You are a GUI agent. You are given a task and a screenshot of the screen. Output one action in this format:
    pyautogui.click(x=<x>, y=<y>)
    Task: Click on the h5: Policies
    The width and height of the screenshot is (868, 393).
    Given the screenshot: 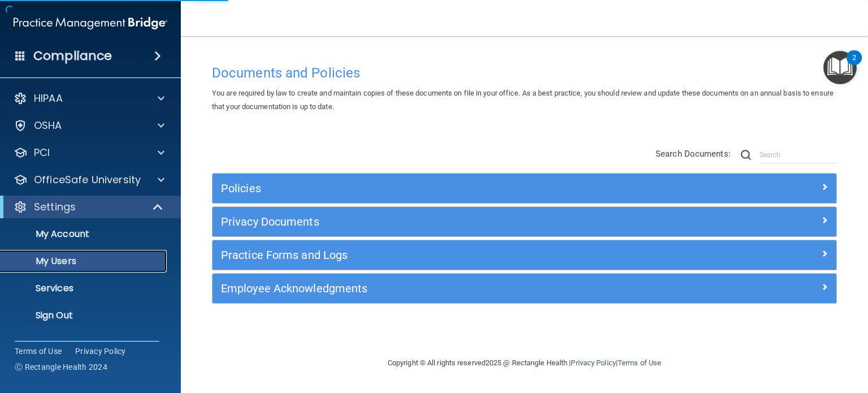 What is the action you would take?
    pyautogui.click(x=446, y=188)
    